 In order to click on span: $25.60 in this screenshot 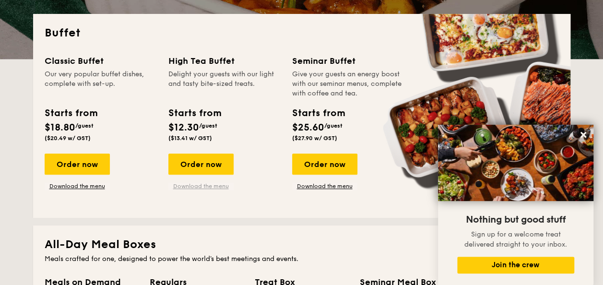, I will do `click(308, 128)`.